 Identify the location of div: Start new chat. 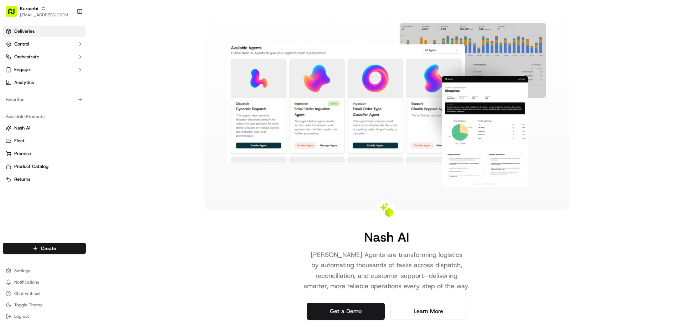
(74, 72).